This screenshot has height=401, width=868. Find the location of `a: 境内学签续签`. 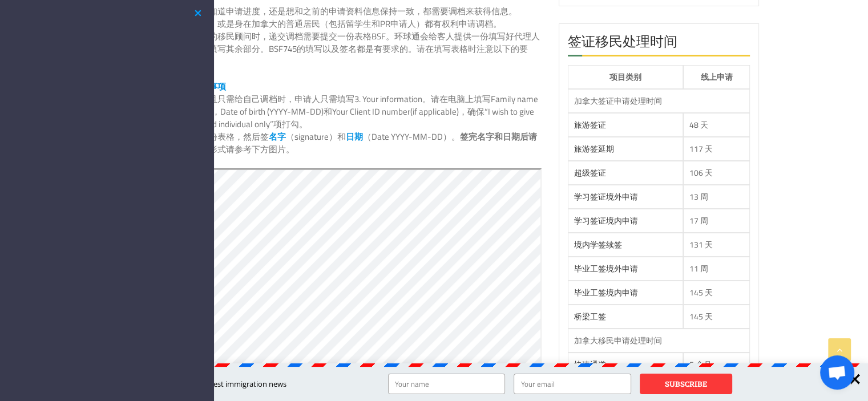

a: 境内学签续签 is located at coordinates (598, 245).